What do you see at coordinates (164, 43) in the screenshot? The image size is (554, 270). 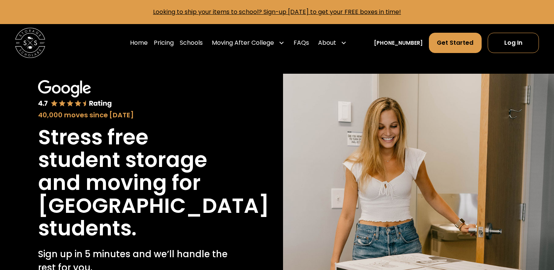 I see `a: Pricing` at bounding box center [164, 43].